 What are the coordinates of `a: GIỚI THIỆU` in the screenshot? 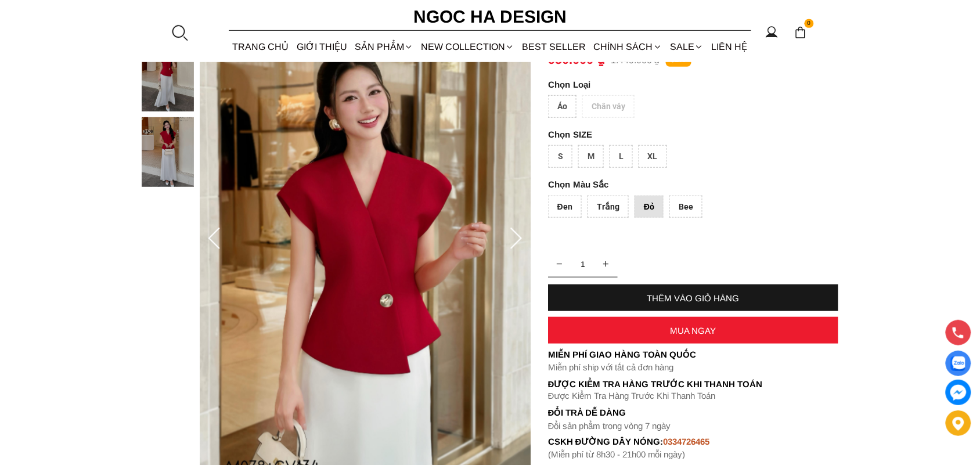 It's located at (322, 46).